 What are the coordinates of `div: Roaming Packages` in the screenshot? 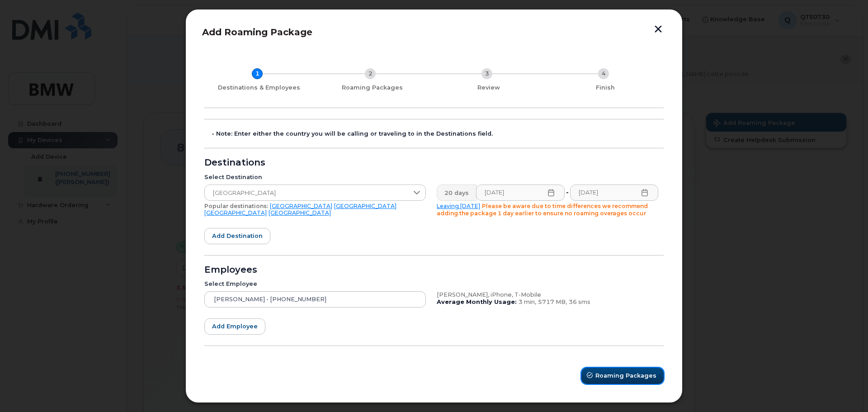 It's located at (372, 87).